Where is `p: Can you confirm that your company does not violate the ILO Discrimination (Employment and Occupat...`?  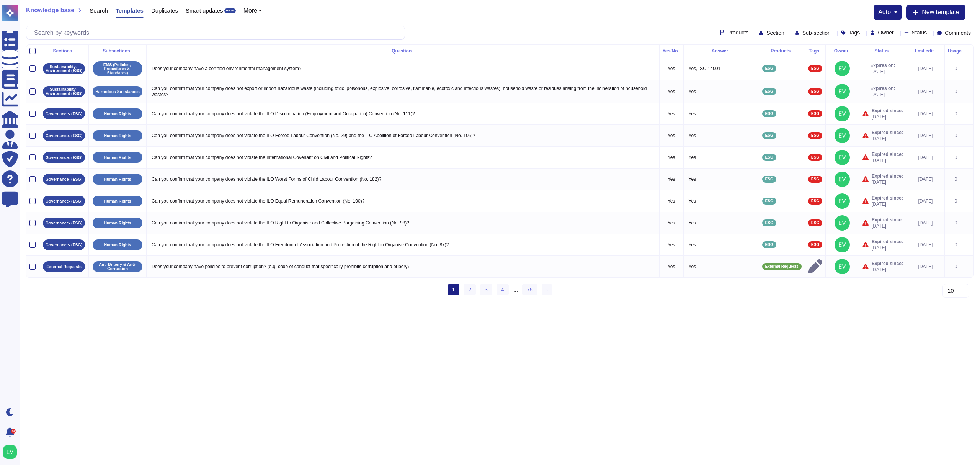 p: Can you confirm that your company does not violate the ILO Discrimination (Employment and Occupat... is located at coordinates (403, 114).